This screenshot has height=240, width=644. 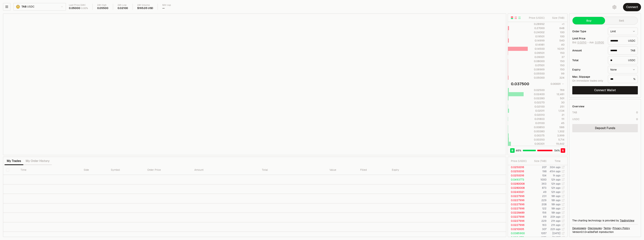 What do you see at coordinates (632, 7) in the screenshot?
I see `button: Connect` at bounding box center [632, 7].